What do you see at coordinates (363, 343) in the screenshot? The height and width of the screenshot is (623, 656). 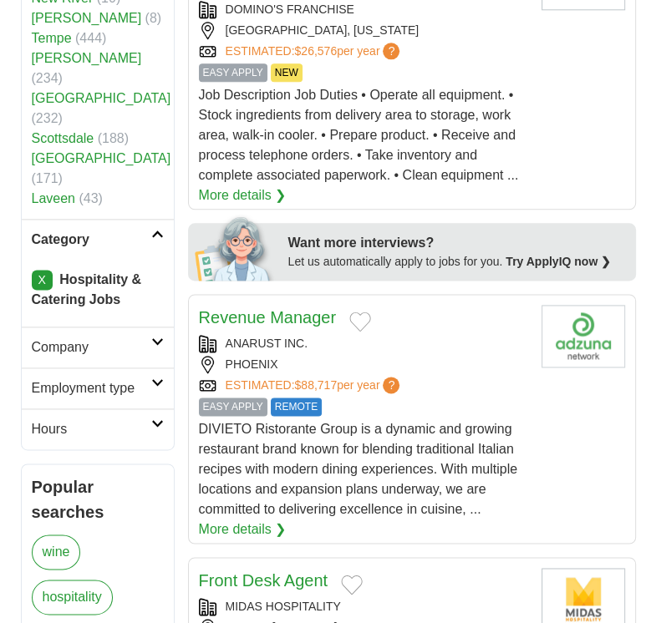 I see `div: ANARUST INC.` at bounding box center [363, 343].